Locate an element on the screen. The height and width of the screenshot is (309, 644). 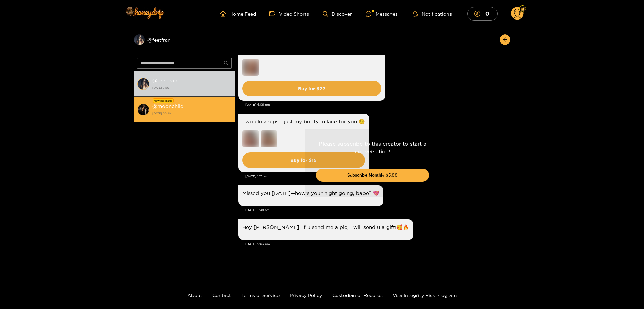
img: Fan Level is located at coordinates (523, 9).